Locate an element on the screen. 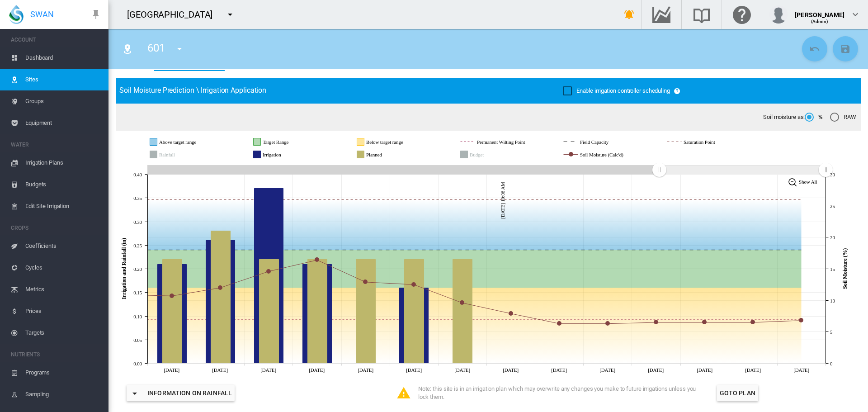 This screenshot has width=868, height=412. g: Planned Fri 15 Aug, 2025 0.22 is located at coordinates (317, 312).